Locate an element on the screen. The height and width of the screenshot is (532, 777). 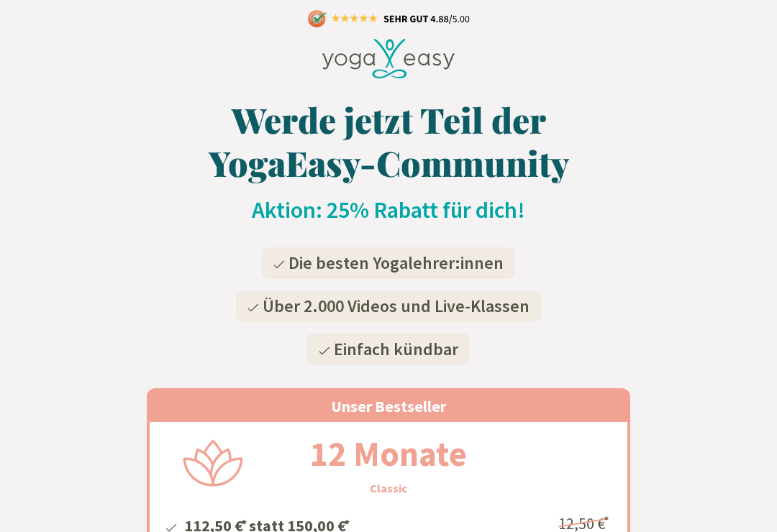
h2: 12 Monate is located at coordinates (388, 454).